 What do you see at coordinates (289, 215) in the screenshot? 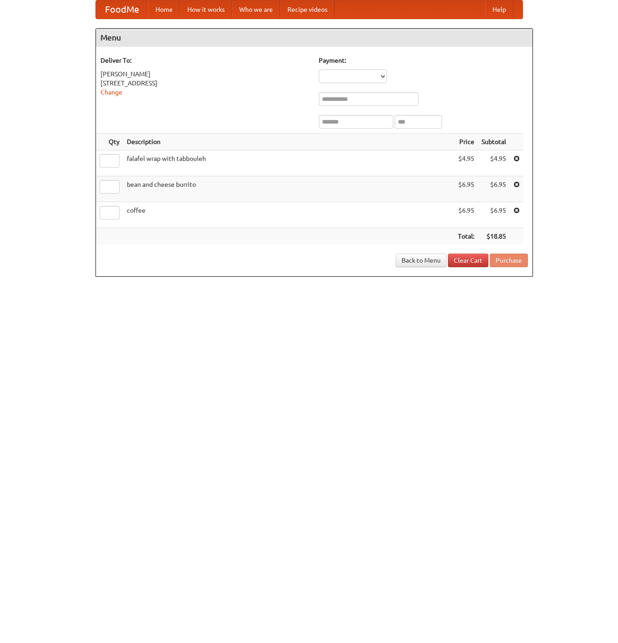
I see `td: coffee` at bounding box center [289, 215].